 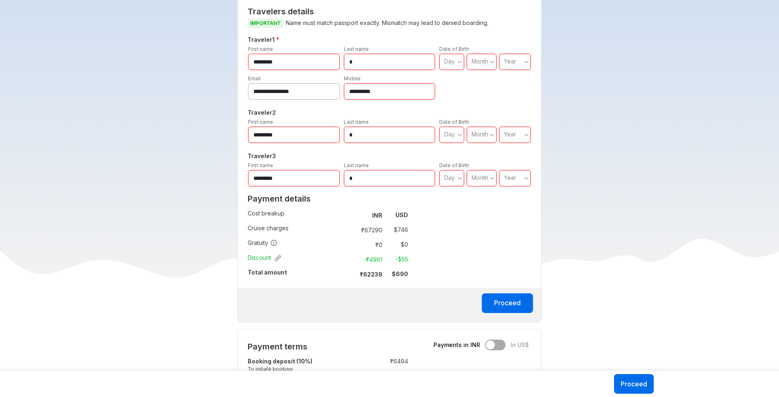 What do you see at coordinates (328, 199) in the screenshot?
I see `h2: Payment details` at bounding box center [328, 199].